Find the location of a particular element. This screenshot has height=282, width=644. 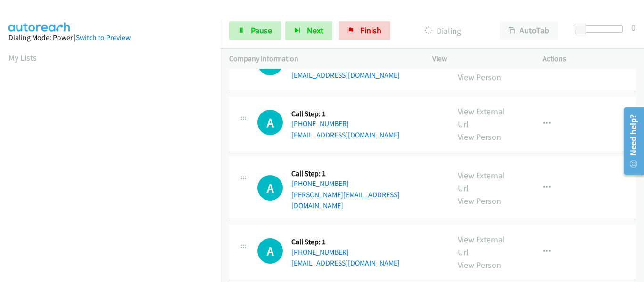

p: Company Information is located at coordinates (322, 59).